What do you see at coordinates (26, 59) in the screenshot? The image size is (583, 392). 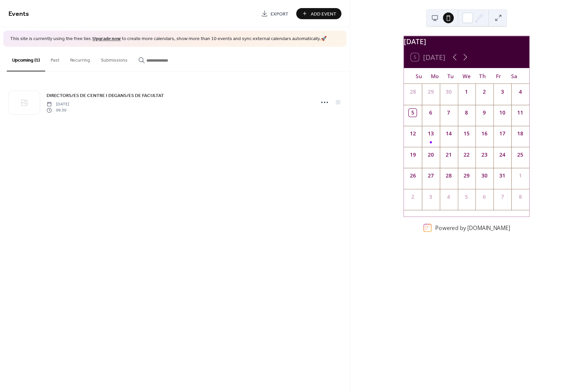 I see `button: Upcoming (1)` at bounding box center [26, 59].